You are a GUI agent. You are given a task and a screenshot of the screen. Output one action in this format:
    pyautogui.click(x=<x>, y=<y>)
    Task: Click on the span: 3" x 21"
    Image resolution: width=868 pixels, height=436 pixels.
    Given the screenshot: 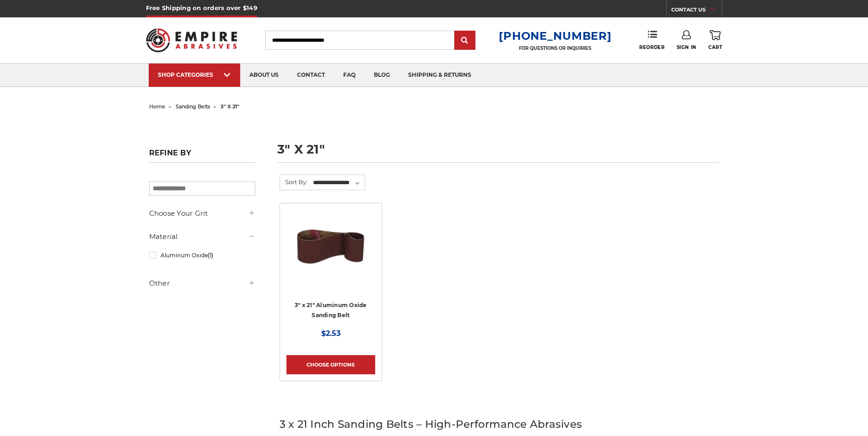 What is the action you would take?
    pyautogui.click(x=230, y=106)
    